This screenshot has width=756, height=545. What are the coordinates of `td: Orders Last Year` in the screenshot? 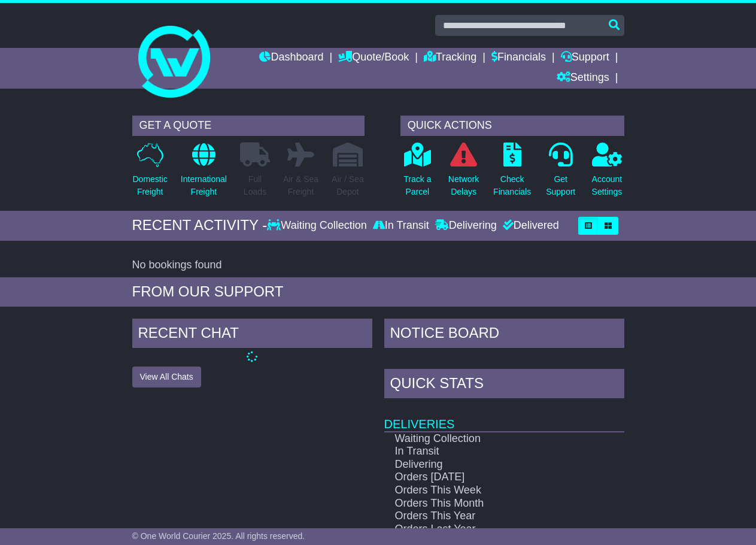 It's located at (487, 529).